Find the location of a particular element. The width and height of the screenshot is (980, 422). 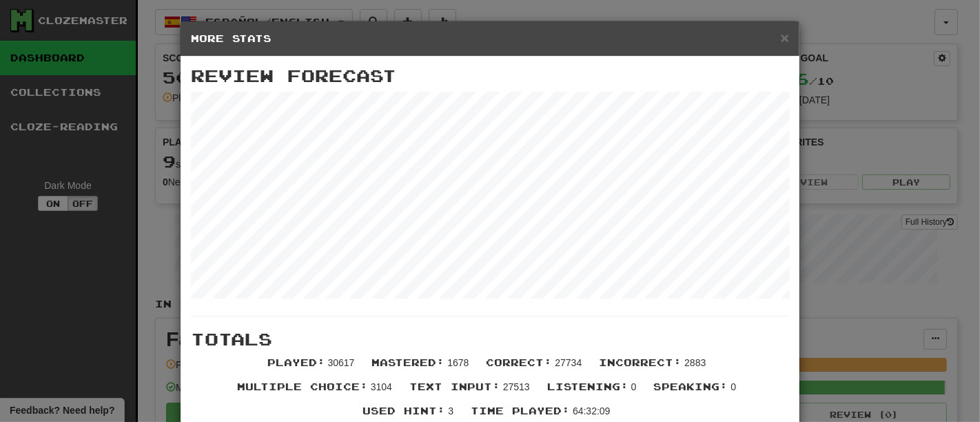

li: 30617 is located at coordinates (313, 368).